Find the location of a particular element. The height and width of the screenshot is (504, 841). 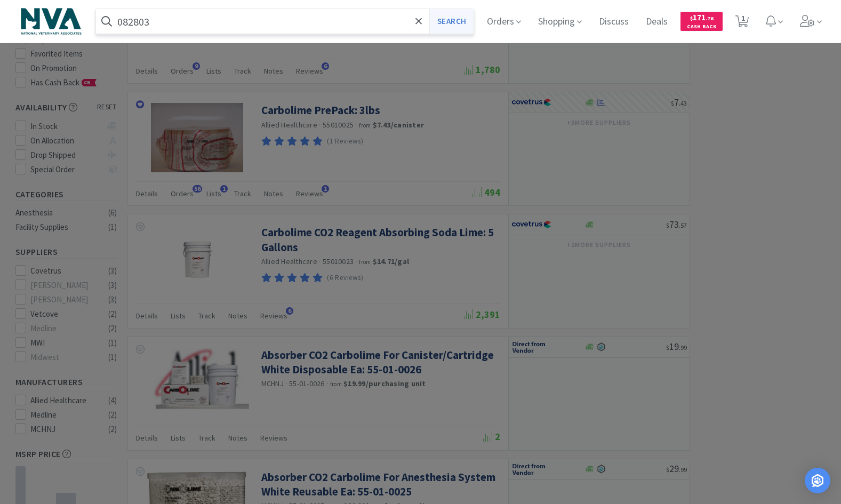

input: Search by item, sku, manufacturer, ingredient, size... is located at coordinates (285, 21).